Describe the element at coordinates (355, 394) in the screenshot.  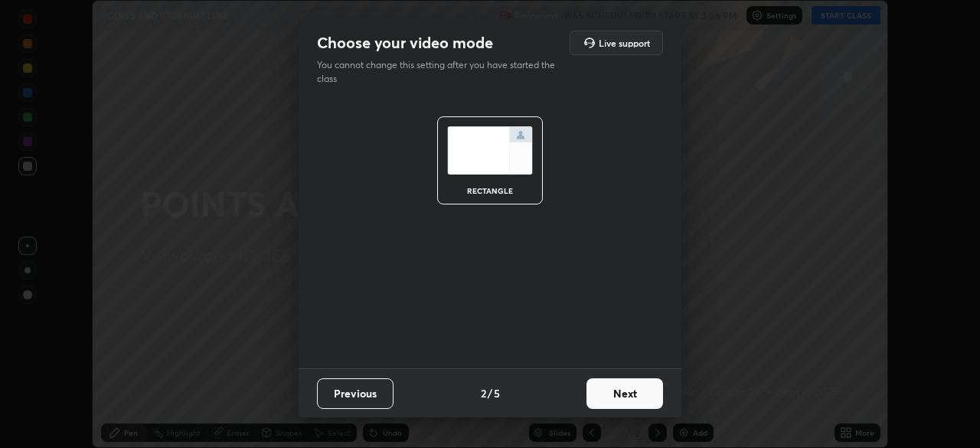
I see `button: Previous` at that location.